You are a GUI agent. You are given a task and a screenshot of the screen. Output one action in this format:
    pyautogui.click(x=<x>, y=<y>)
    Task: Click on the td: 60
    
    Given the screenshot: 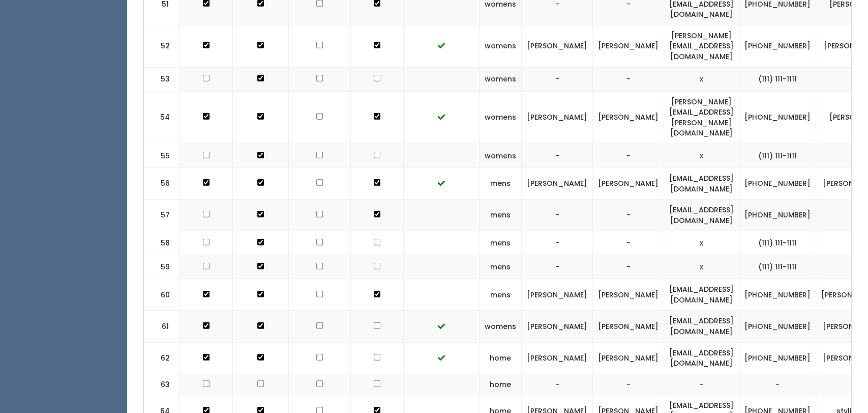 What is the action you would take?
    pyautogui.click(x=162, y=295)
    